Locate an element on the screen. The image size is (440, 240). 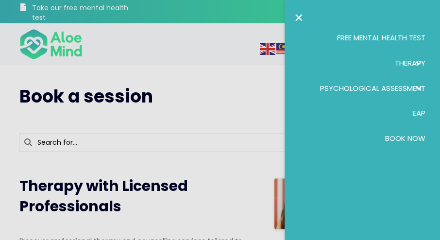
span: Book Now is located at coordinates (405, 138).